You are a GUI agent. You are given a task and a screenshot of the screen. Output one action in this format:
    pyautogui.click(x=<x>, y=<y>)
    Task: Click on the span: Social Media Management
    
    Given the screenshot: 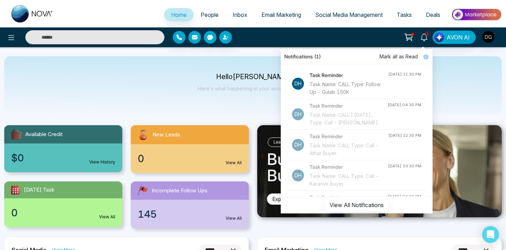 What is the action you would take?
    pyautogui.click(x=349, y=15)
    